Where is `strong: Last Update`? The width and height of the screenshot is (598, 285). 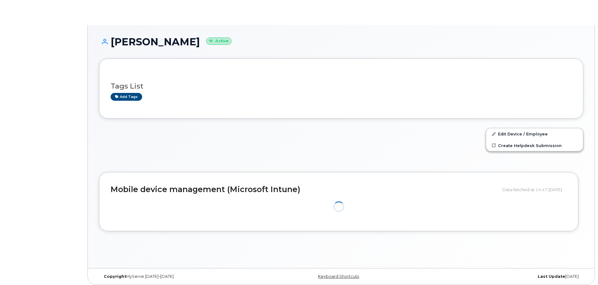 strong: Last Update is located at coordinates (551, 276).